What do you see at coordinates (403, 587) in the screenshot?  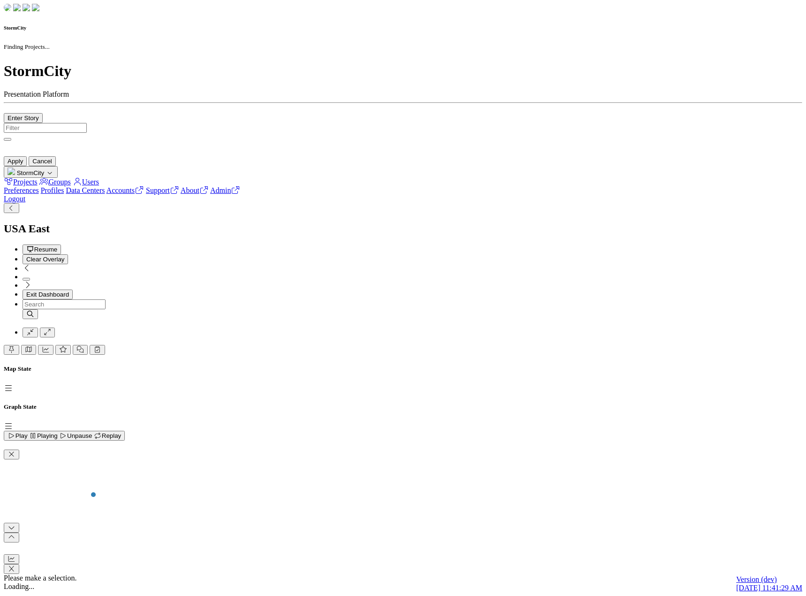 I see `div: Loading...` at bounding box center [403, 587].